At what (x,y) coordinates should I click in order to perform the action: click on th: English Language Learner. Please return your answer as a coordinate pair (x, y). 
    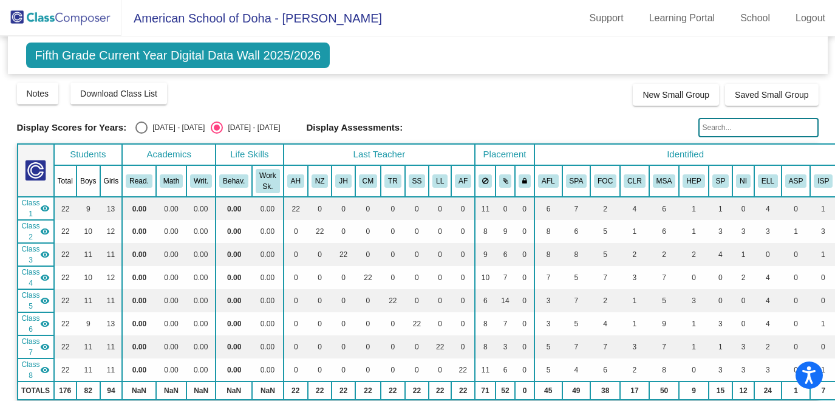
    Looking at the image, I should click on (767, 181).